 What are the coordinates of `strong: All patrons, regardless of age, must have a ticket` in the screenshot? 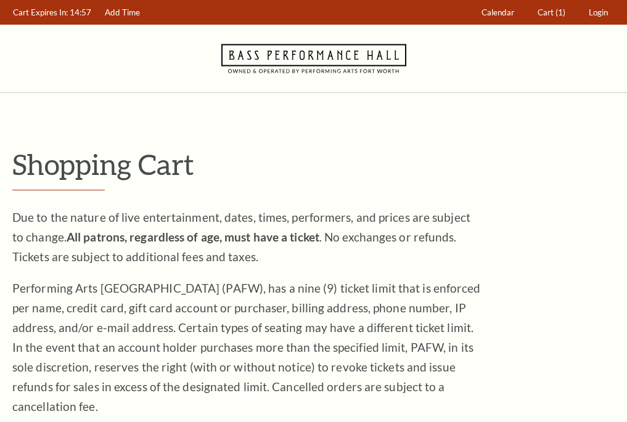 It's located at (193, 237).